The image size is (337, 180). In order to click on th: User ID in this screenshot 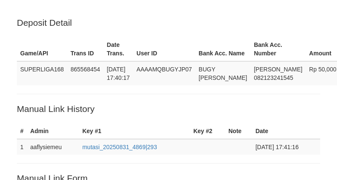, I will do `click(164, 49)`.